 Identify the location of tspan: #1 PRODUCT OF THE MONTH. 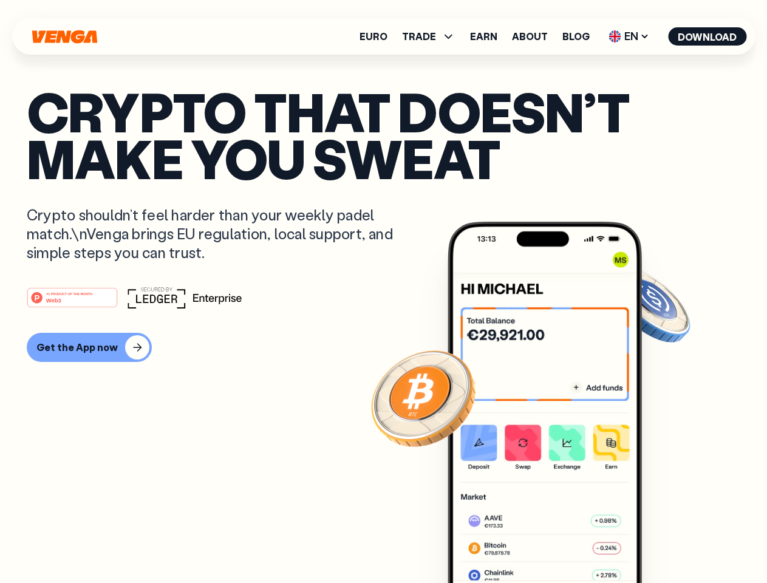
(69, 293).